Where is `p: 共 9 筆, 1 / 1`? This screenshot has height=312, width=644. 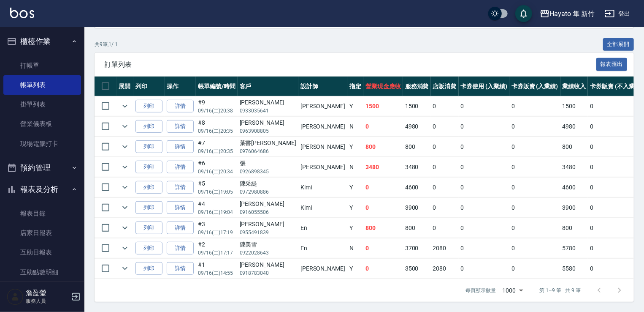
p: 共 9 筆, 1 / 1 is located at coordinates (106, 44).